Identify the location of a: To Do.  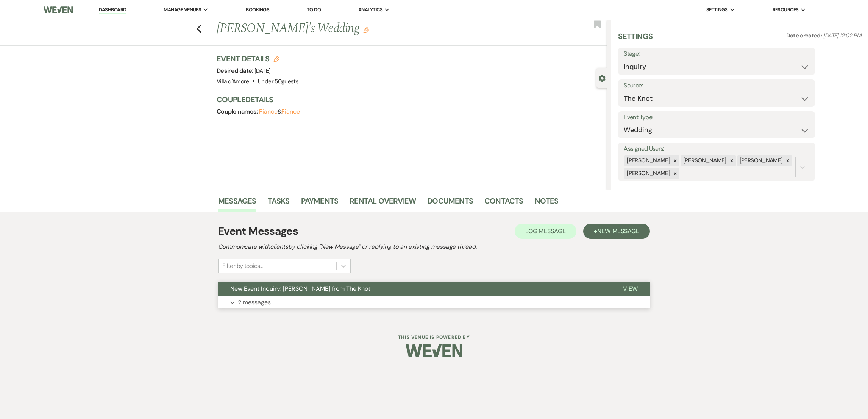
(313, 10).